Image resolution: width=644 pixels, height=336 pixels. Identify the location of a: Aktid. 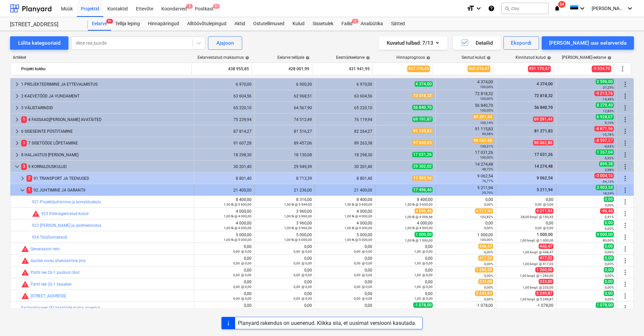
(240, 24).